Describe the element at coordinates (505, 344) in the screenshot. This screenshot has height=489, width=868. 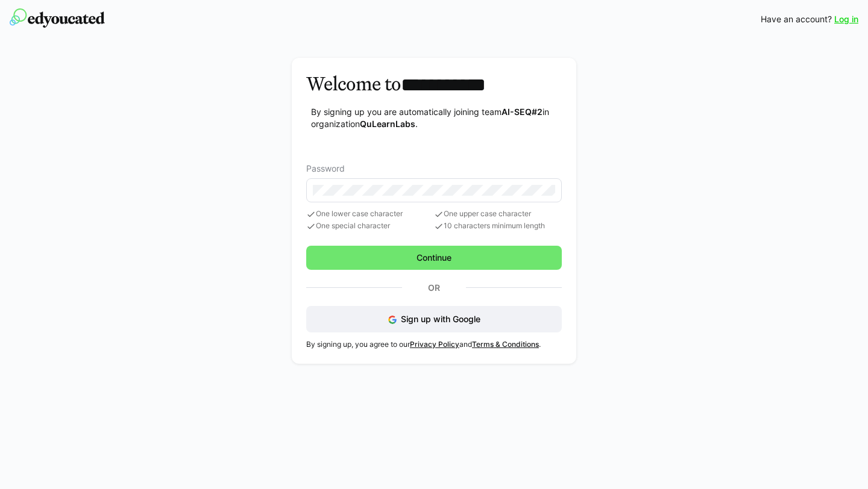
I see `a: Terms & Conditions` at that location.